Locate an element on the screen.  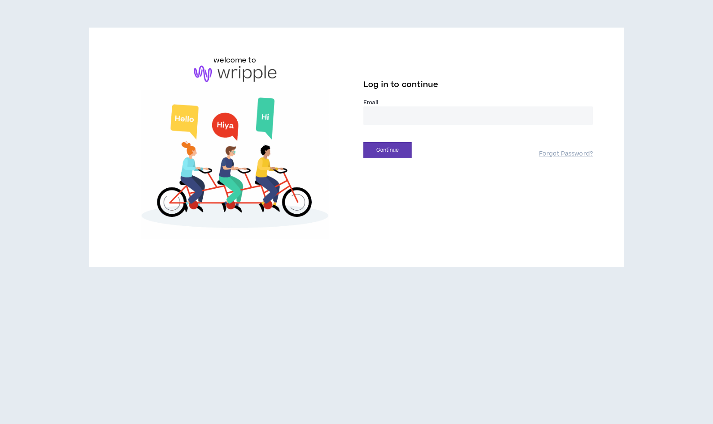
a: Forgot Password? is located at coordinates (566, 154).